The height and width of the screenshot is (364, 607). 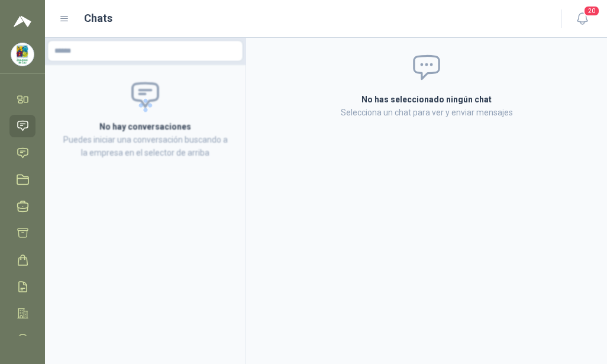 I want to click on button: 20, so click(x=582, y=19).